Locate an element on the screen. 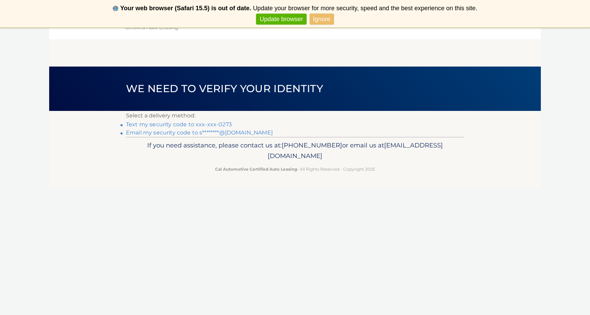  p: Select a delivery method: is located at coordinates (295, 116).